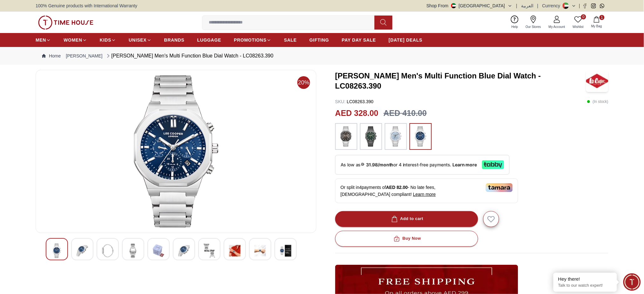  Describe the element at coordinates (359, 40) in the screenshot. I see `a: PAY DAY SALE` at that location.